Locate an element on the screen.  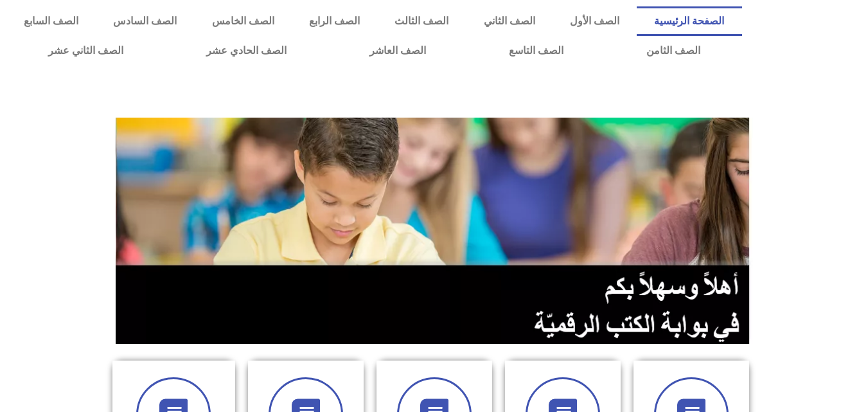
a: الصف الثاني is located at coordinates (509, 21).